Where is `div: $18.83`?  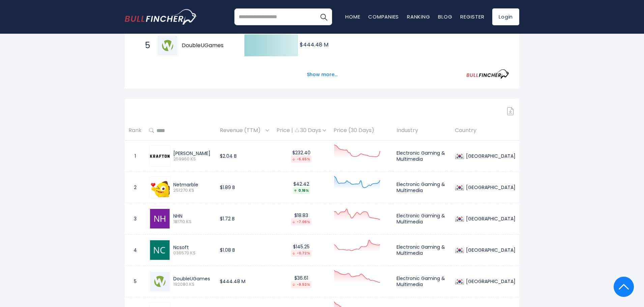 div: $18.83 is located at coordinates (301, 219).